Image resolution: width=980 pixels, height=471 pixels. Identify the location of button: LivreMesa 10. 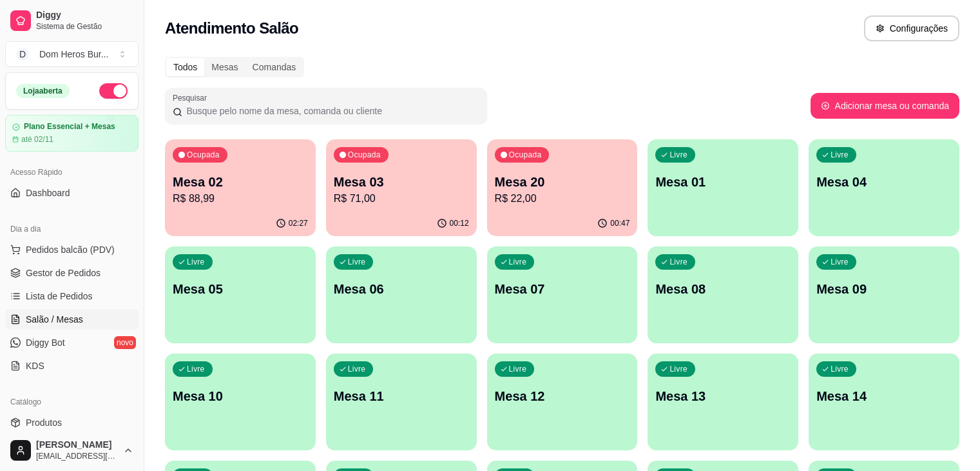
(240, 401).